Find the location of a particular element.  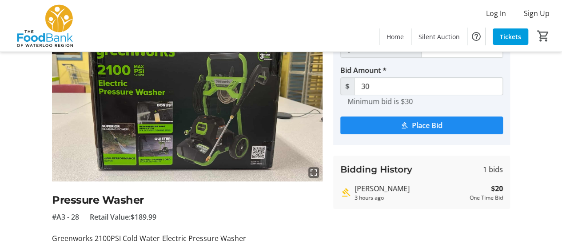

h3: Bidding History is located at coordinates (376, 169).